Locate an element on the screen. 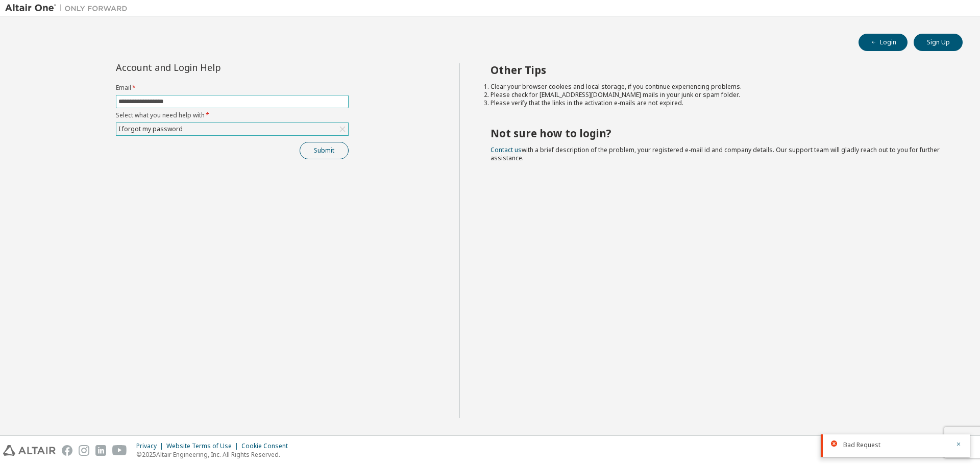 The width and height of the screenshot is (980, 465). label: Email is located at coordinates (232, 88).